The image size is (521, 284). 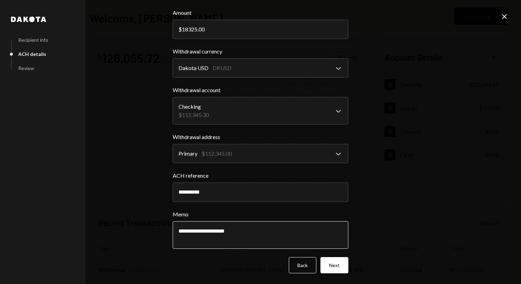 What do you see at coordinates (26, 68) in the screenshot?
I see `div: Review` at bounding box center [26, 68].